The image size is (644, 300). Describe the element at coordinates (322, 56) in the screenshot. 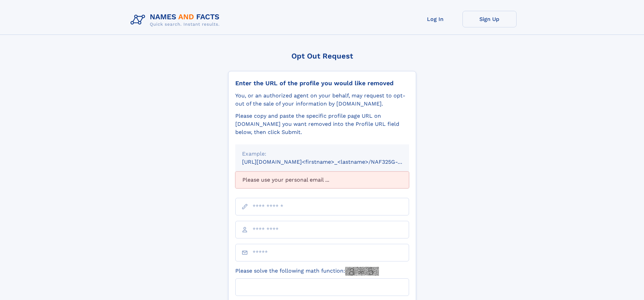

I see `div: Opt Out Request` at that location.